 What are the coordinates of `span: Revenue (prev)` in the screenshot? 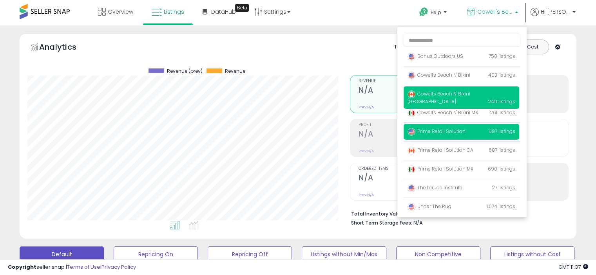 It's located at (185, 71).